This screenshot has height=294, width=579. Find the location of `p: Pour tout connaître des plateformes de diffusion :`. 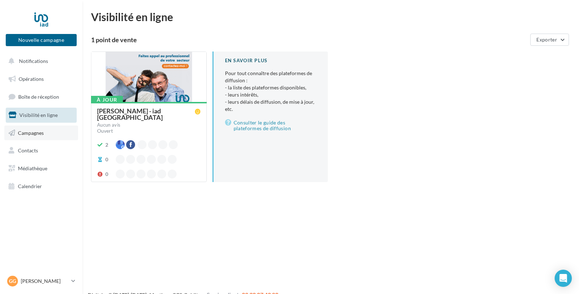

p: Pour tout connaître des plateformes de diffusion : is located at coordinates (271, 91).